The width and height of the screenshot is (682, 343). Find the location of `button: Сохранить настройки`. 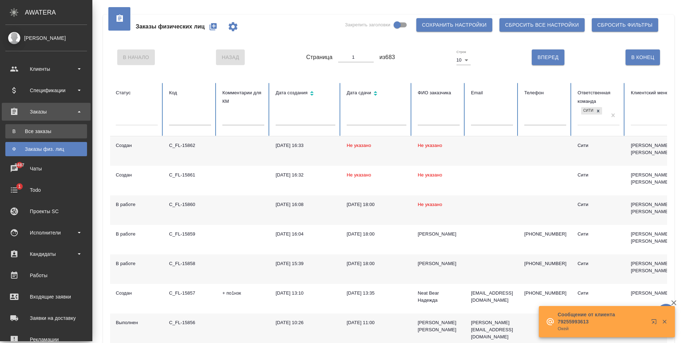

button: Сохранить настройки is located at coordinates (454, 25).